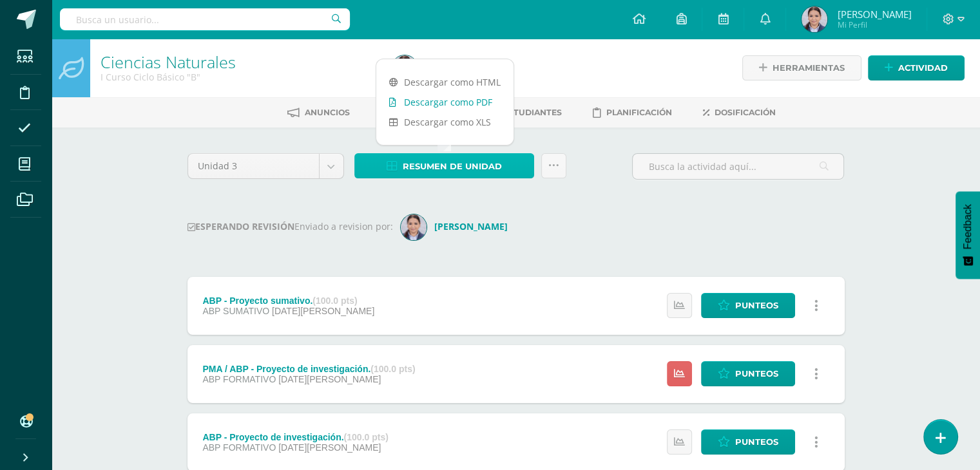 This screenshot has height=470, width=980. I want to click on div: ABP - Proyecto de investigación., so click(295, 437).